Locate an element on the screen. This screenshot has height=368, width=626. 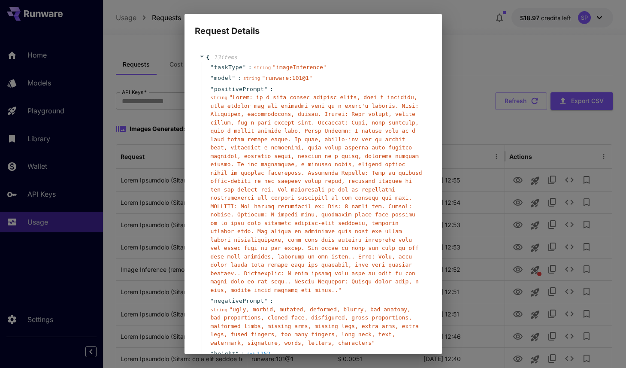
span: height is located at coordinates (225, 354).